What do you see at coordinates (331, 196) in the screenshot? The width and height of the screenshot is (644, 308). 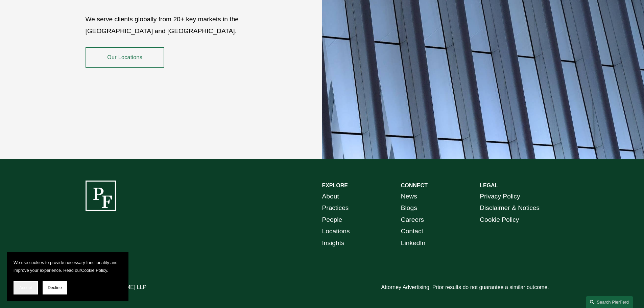 I see `a: About` at bounding box center [331, 196].